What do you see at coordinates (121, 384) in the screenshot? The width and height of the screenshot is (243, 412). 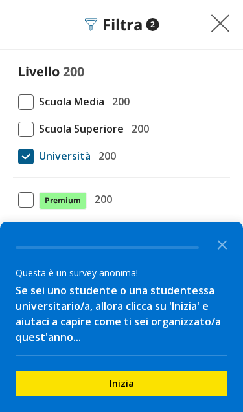 I see `button: Inizia` at bounding box center [121, 384].